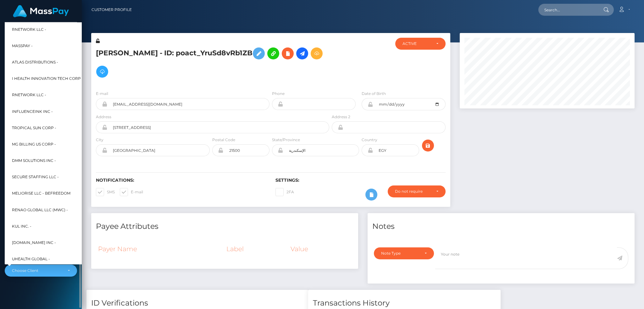 This screenshot has height=309, width=644. Describe the element at coordinates (420, 44) in the screenshot. I see `button: ACTIVE` at that location.